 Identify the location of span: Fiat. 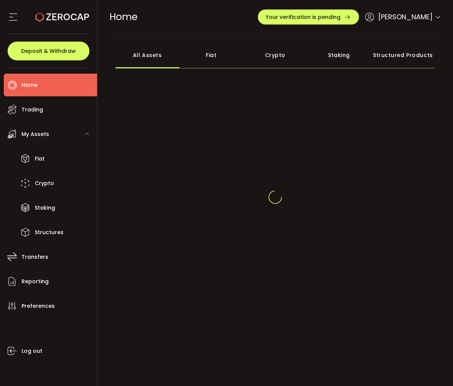
(40, 159).